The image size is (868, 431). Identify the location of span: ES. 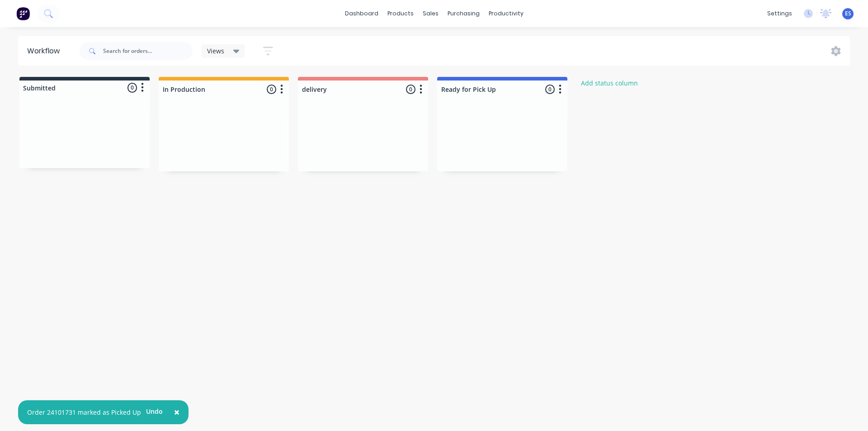
(848, 13).